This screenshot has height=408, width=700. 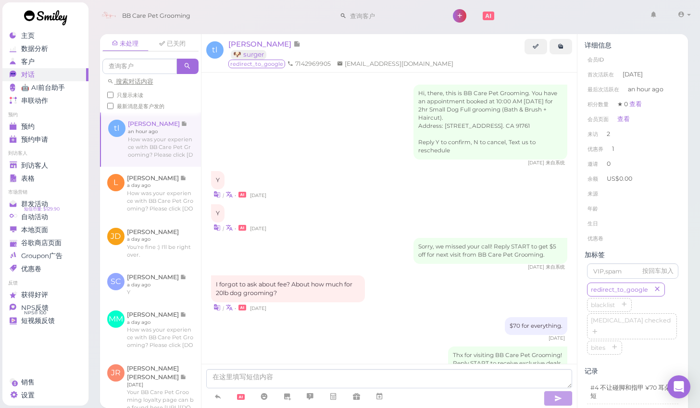 What do you see at coordinates (619, 178) in the screenshot?
I see `span: US$0.00` at bounding box center [619, 178].